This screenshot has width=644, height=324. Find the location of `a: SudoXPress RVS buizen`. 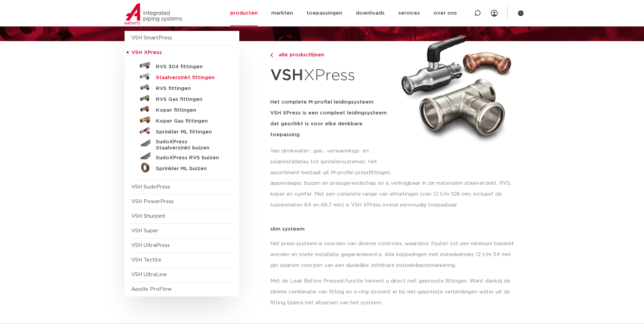

a: SudoXPress RVS buizen is located at coordinates (182, 156).